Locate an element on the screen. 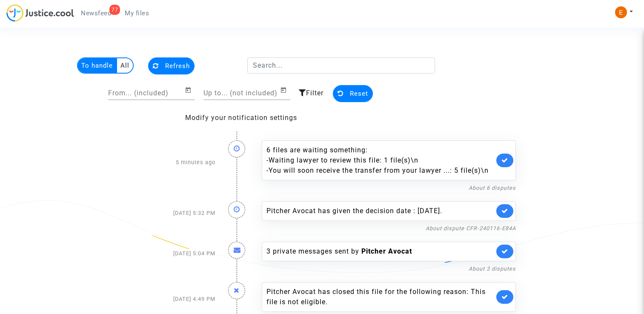 The height and width of the screenshot is (314, 644). button: Reset is located at coordinates (353, 93).